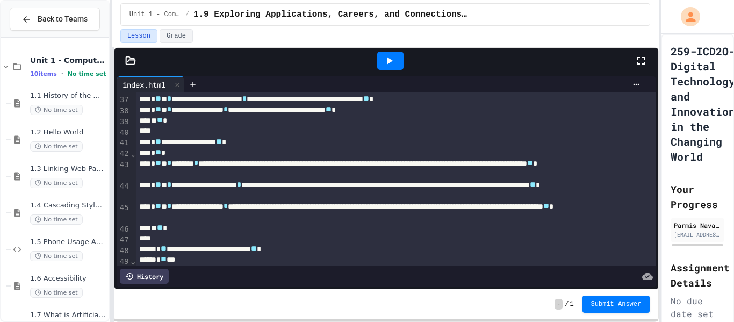  What do you see at coordinates (62, 19) in the screenshot?
I see `span: Back to Teams` at bounding box center [62, 19].